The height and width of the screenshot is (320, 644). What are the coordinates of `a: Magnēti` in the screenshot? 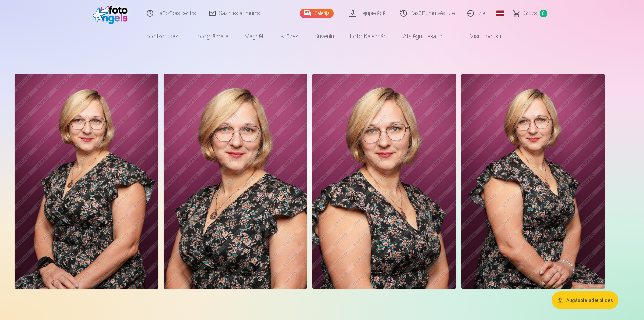 It's located at (254, 36).